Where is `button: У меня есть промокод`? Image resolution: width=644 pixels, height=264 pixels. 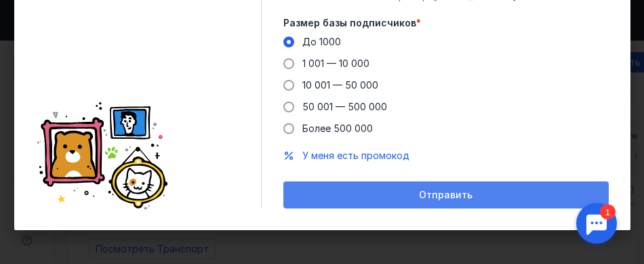
button: У меня есть промокод is located at coordinates (356, 156).